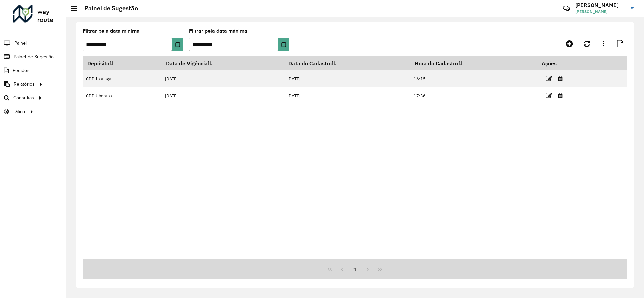  I want to click on span: Painel, so click(20, 43).